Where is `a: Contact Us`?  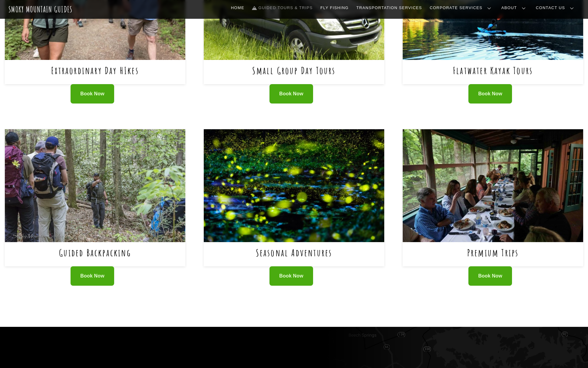 a: Contact Us is located at coordinates (556, 8).